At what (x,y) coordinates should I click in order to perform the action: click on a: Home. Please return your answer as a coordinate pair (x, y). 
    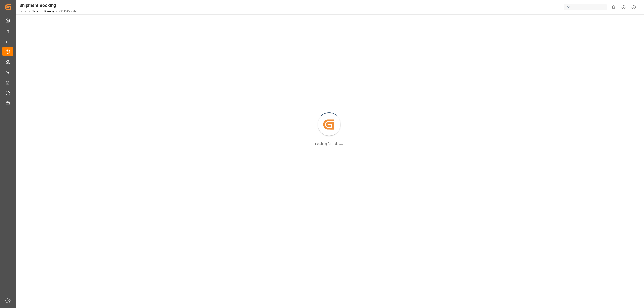
    Looking at the image, I should click on (23, 11).